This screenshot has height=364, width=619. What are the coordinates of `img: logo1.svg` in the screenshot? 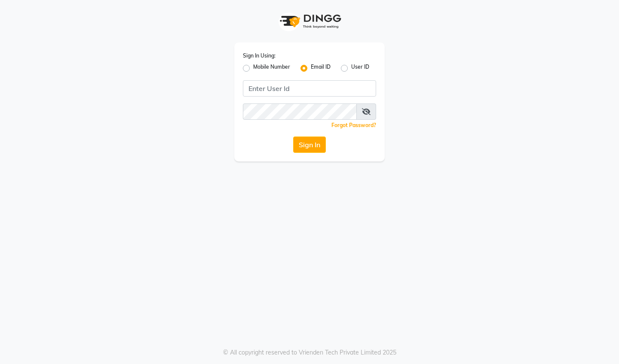 It's located at (310, 21).